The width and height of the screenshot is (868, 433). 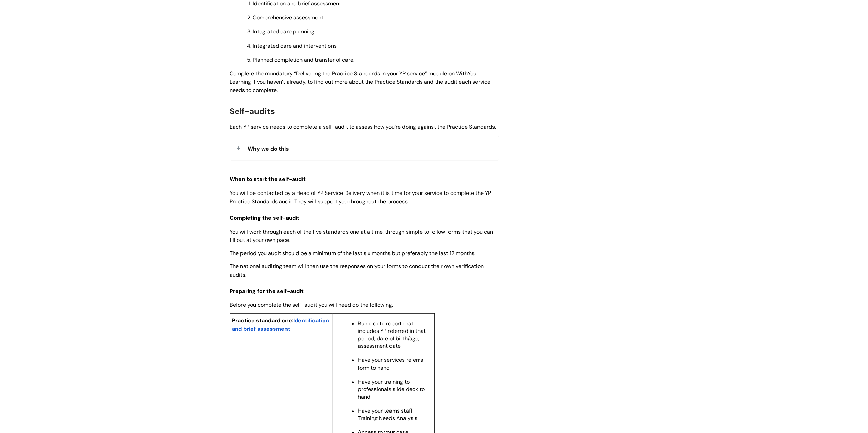 I want to click on a: Identification and brief assessment, so click(x=280, y=324).